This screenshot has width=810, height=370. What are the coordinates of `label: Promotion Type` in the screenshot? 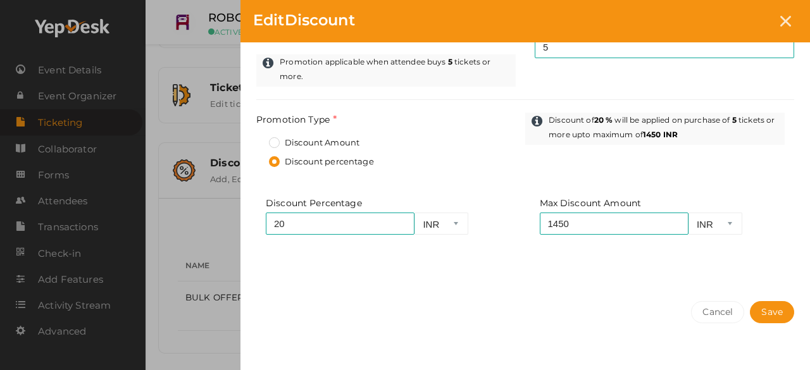 It's located at (296, 120).